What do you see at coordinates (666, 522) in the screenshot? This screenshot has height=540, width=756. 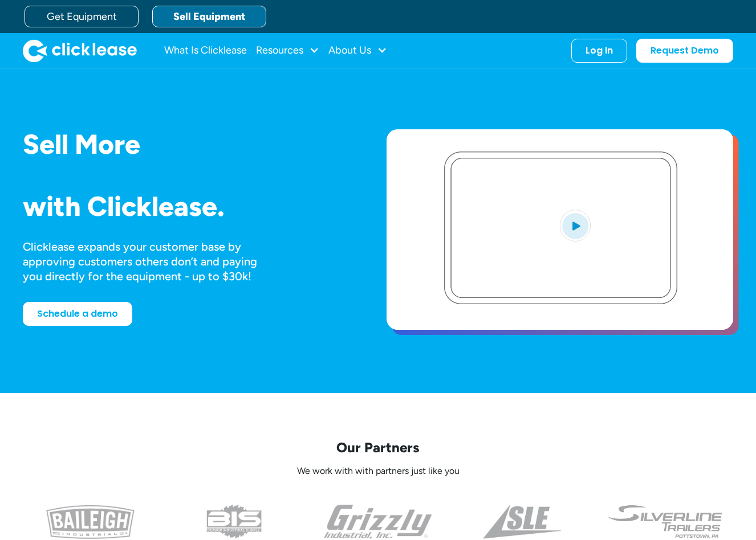 I see `img: undefined` at bounding box center [666, 522].